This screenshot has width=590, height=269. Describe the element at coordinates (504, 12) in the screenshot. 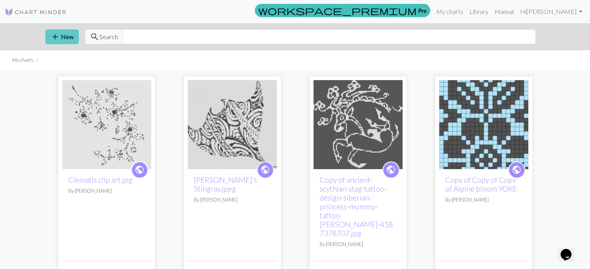

I see `a: Manual` at that location.